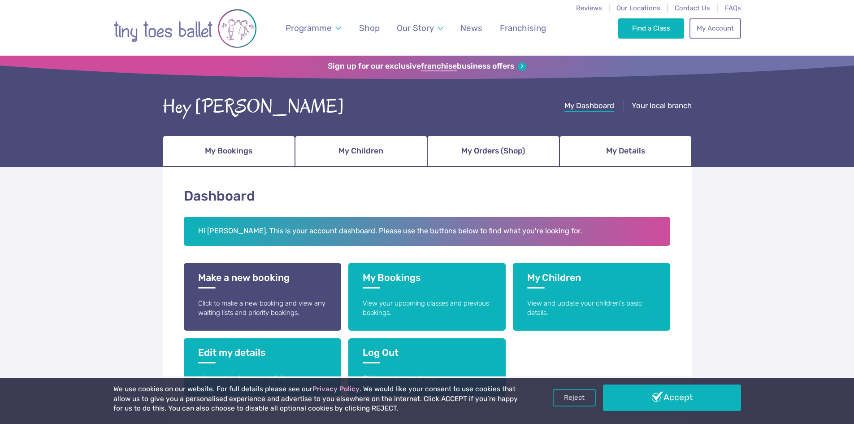 This screenshot has width=854, height=424. What do you see at coordinates (523, 28) in the screenshot?
I see `a: Franchising` at bounding box center [523, 28].